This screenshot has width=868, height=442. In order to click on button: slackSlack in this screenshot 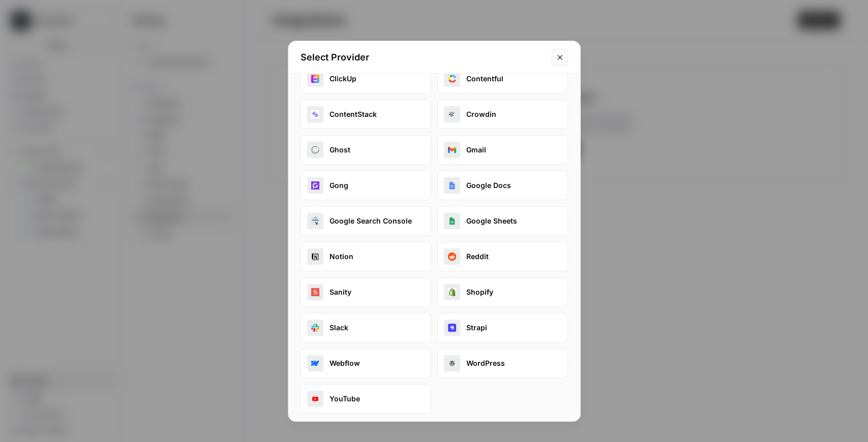, I will do `click(366, 328)`.